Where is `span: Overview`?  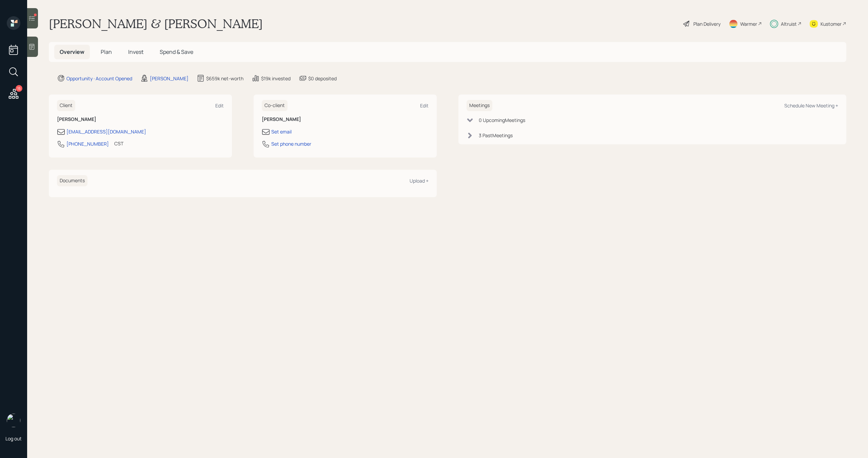 span: Overview is located at coordinates (72, 52).